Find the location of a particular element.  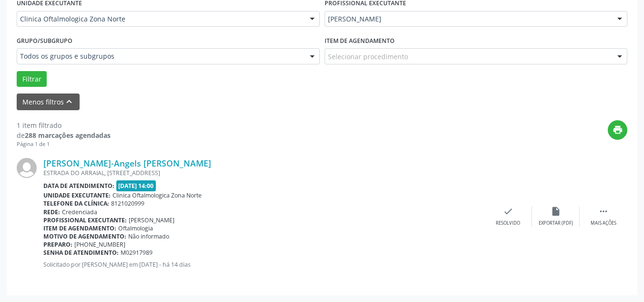

div: Mais ações is located at coordinates (603, 223).